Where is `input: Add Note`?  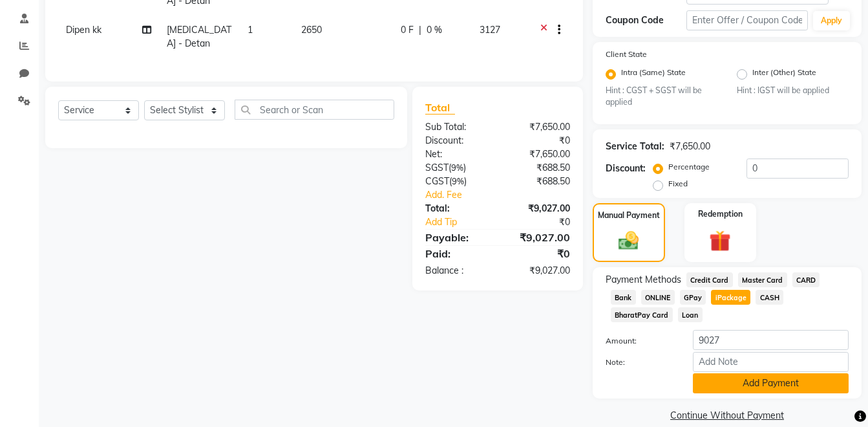 input: Add Note is located at coordinates (770, 361).